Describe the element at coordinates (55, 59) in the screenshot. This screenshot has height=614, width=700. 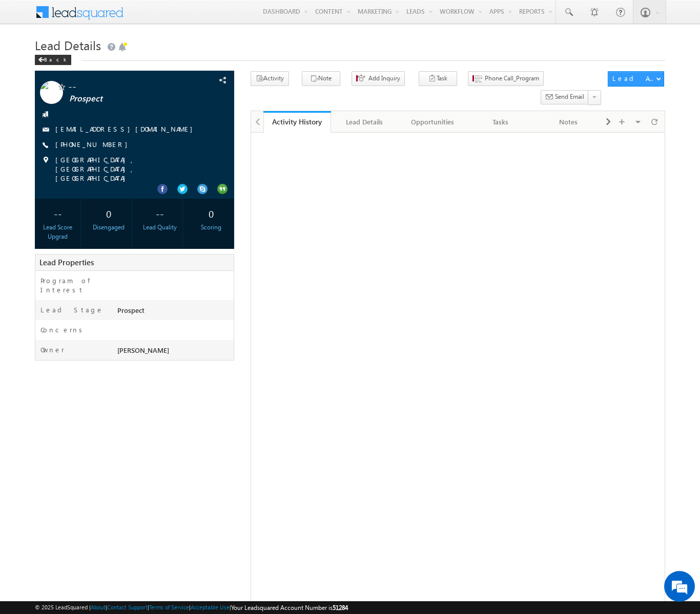
I see `a: Back` at that location.